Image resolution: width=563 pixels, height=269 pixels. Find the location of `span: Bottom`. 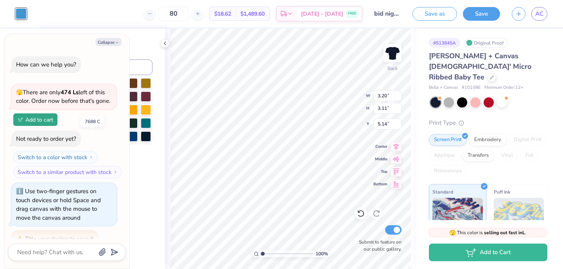

span: Bottom is located at coordinates (381, 184).